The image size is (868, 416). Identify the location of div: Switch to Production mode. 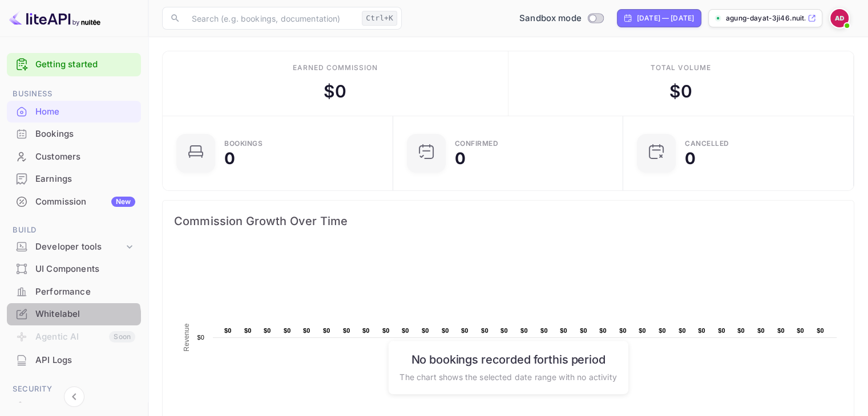
(561, 18).